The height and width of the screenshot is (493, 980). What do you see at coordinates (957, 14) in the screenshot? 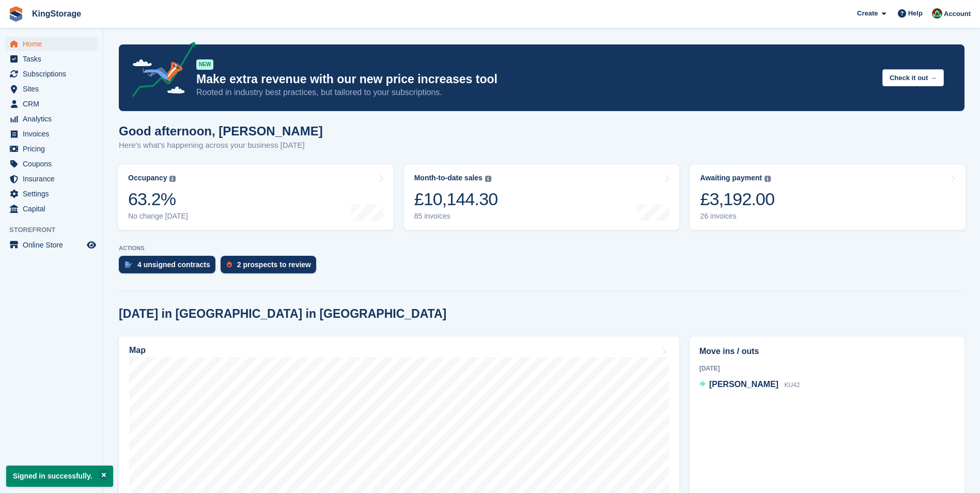
I see `span: Account` at bounding box center [957, 14].